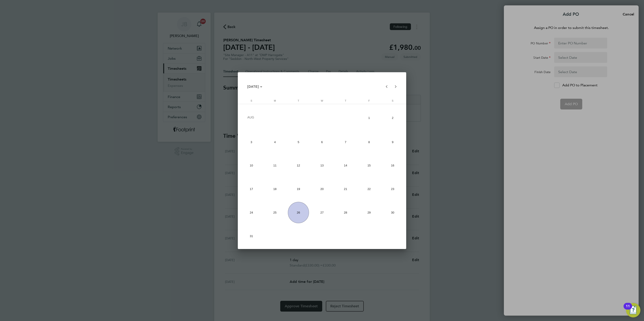 The image size is (644, 321). What do you see at coordinates (251, 189) in the screenshot?
I see `button: August 17, 2025` at bounding box center [251, 189].